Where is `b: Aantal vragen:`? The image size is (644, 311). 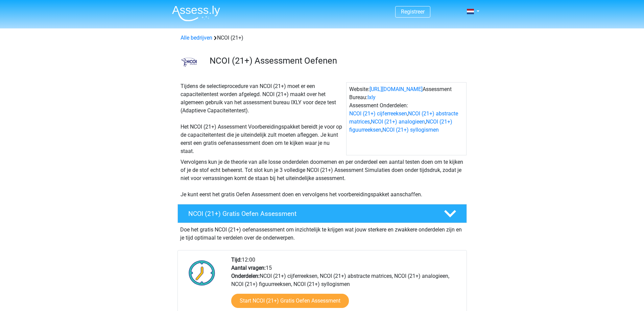 b: Aantal vragen: is located at coordinates (248, 268).